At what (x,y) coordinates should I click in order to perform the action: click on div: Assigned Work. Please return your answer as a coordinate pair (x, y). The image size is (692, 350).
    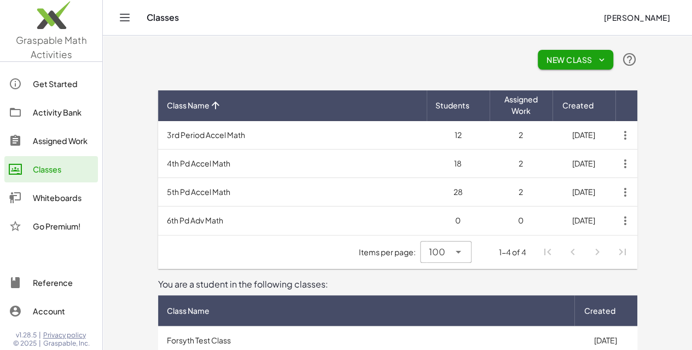
    Looking at the image, I should click on (63, 141).